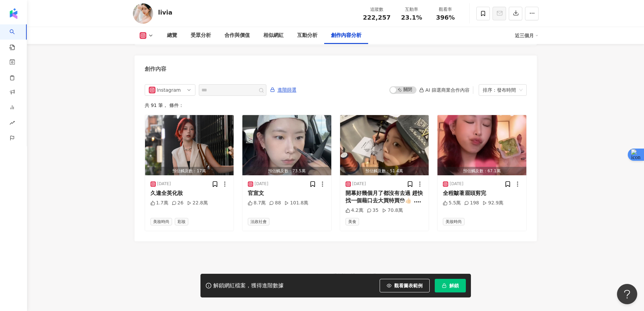 The image size is (644, 311). What do you see at coordinates (384, 197) in the screenshot?
I see `div: 開幕好幾個月了都沒有去過 趕快找一個藉口去大買特買😳👍🏻 . LaLaport南港真的太太太深得我心了 日韓系的衣服很好買之外還很多好吃的🫦 已經想再去一次了 @lalaport___nangang` at bounding box center [384, 197].